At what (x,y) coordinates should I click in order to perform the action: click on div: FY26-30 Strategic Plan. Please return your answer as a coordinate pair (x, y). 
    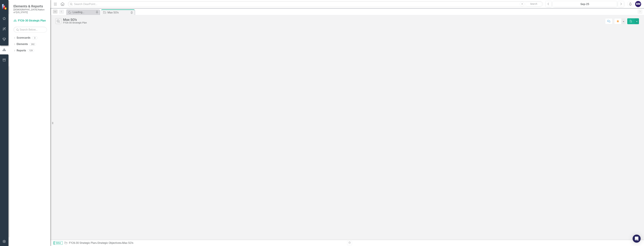
    Looking at the image, I should click on (75, 23).